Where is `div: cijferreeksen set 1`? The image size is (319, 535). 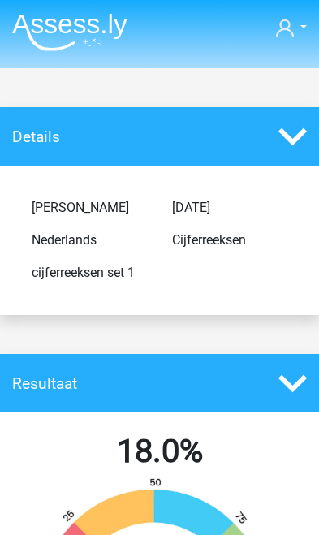
div: cijferreeksen set 1 is located at coordinates (89, 273).